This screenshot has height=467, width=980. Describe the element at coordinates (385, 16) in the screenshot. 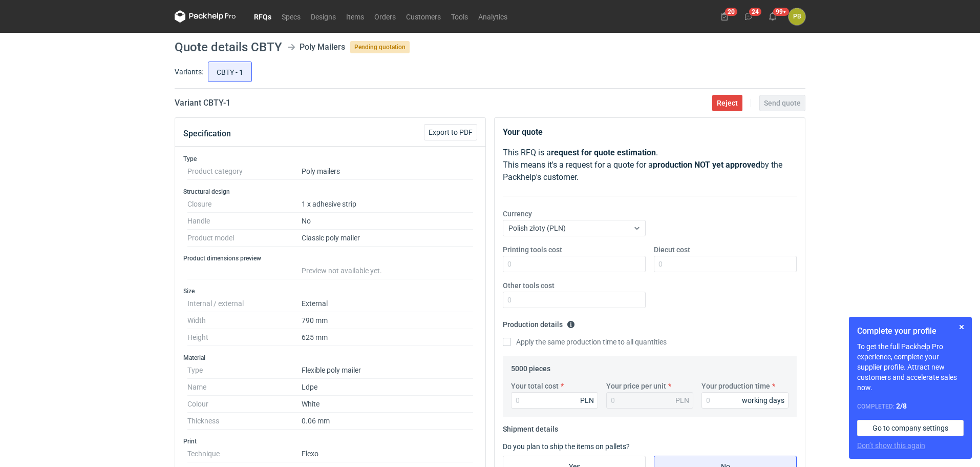

I see `a: Orders` at that location.